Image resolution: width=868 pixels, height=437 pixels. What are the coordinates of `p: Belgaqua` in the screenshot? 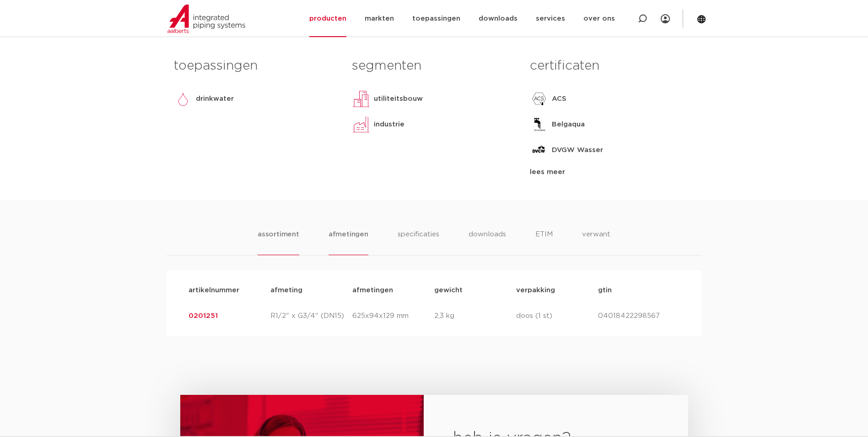 It's located at (568, 124).